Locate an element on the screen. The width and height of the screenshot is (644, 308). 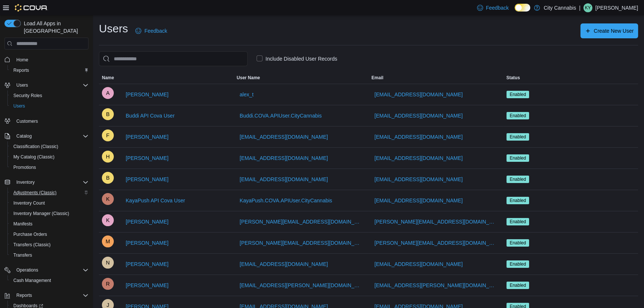
button: Adjustments (Classic) is located at coordinates (49, 193).